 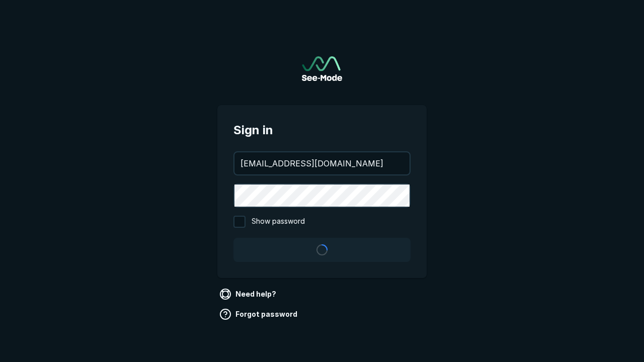 I want to click on input: your@email.com, so click(x=322, y=164).